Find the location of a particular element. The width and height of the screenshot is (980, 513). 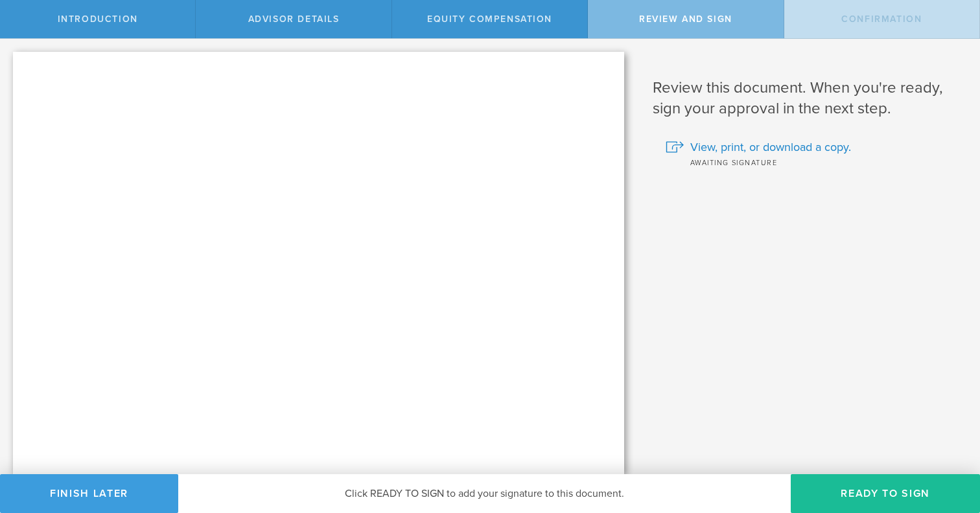

span: Equity Compensation is located at coordinates (489, 18).